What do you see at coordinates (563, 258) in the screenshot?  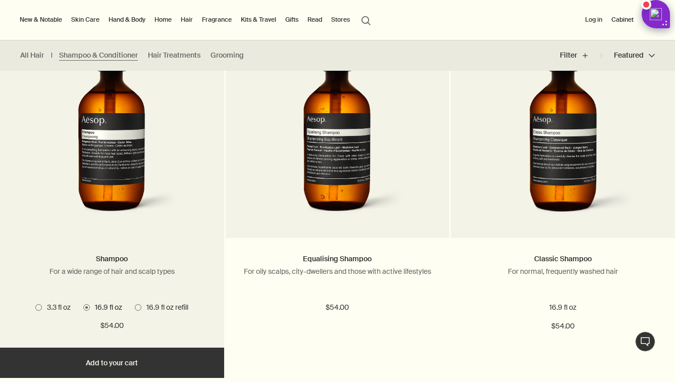 I see `a: Classic Shampoo` at bounding box center [563, 258].